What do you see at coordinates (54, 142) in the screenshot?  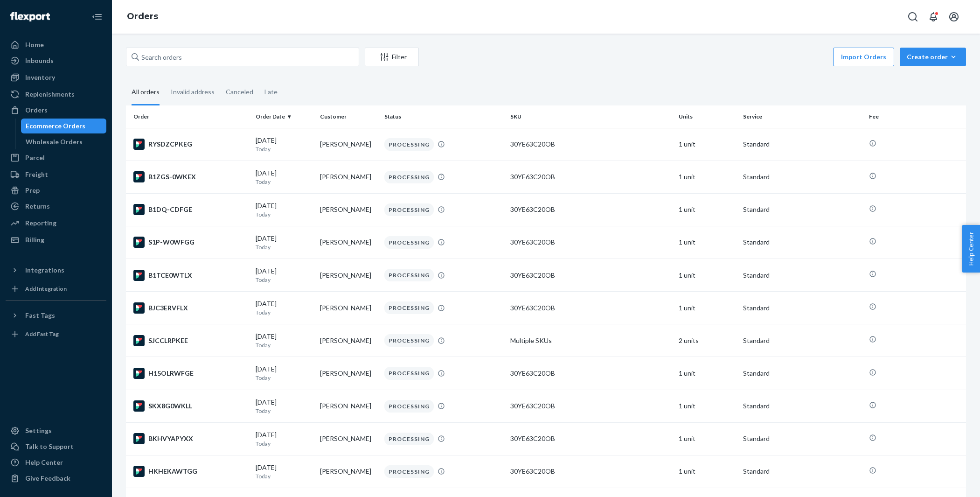 I see `div: Wholesale Orders` at bounding box center [54, 142].